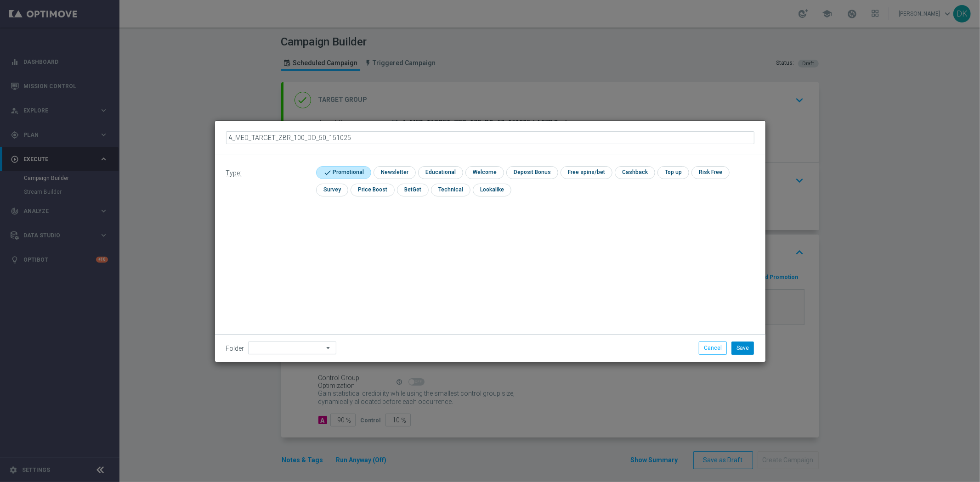 The width and height of the screenshot is (980, 482). I want to click on button: Cancel, so click(713, 348).